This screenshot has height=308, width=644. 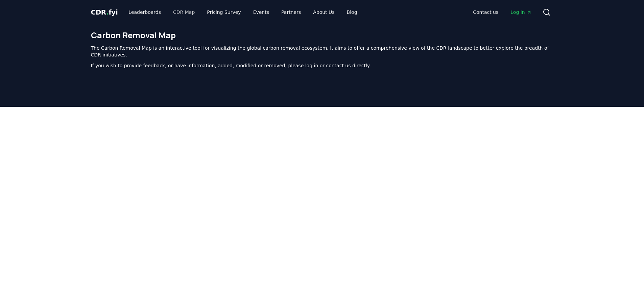 What do you see at coordinates (322, 35) in the screenshot?
I see `h1: Carbon Removal Map` at bounding box center [322, 35].